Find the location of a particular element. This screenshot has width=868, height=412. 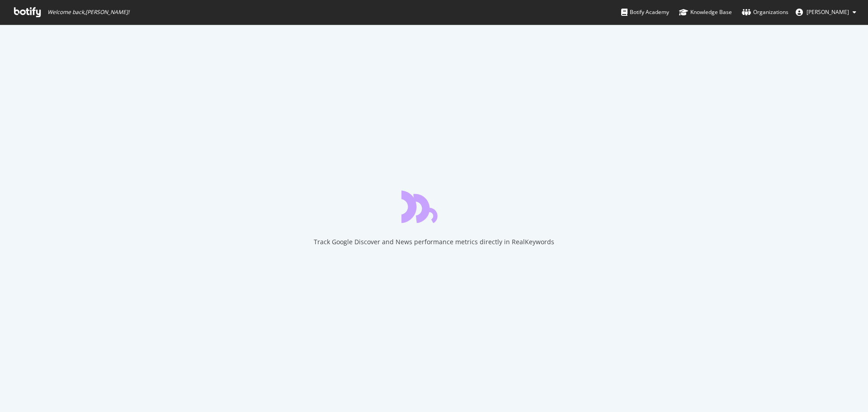

span: Tania Johnston is located at coordinates (828, 12).